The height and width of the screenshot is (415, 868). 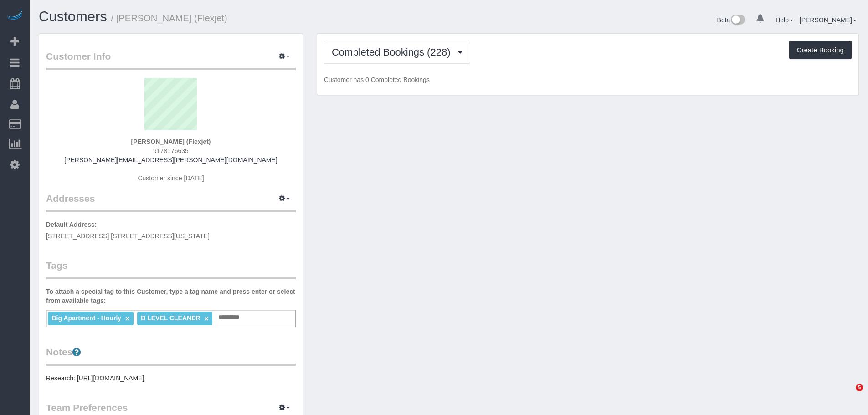 What do you see at coordinates (171, 318) in the screenshot?
I see `span: B LEVEL CLEANER` at bounding box center [171, 318].